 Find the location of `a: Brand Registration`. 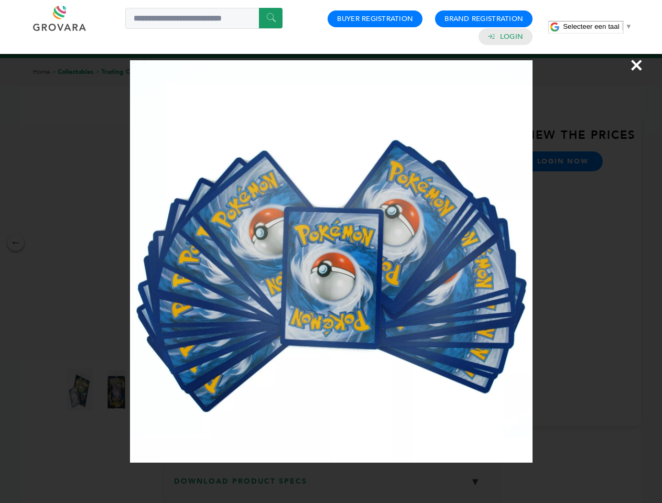

a: Brand Registration is located at coordinates (484, 19).